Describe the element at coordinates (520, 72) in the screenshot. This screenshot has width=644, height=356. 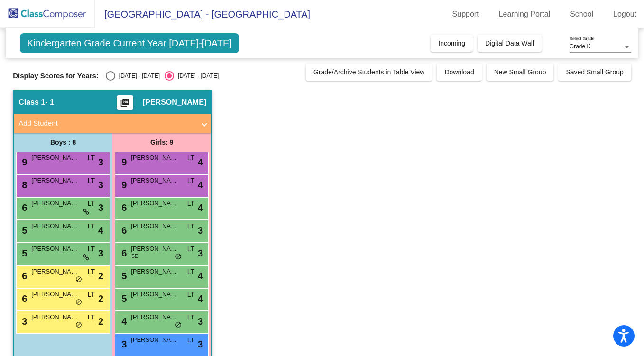
I see `button: New Small Group` at that location.